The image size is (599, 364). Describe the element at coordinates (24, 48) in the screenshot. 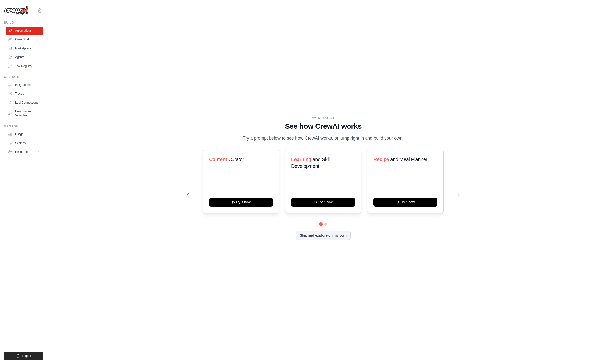

I see `a: Marketplace` at that location.